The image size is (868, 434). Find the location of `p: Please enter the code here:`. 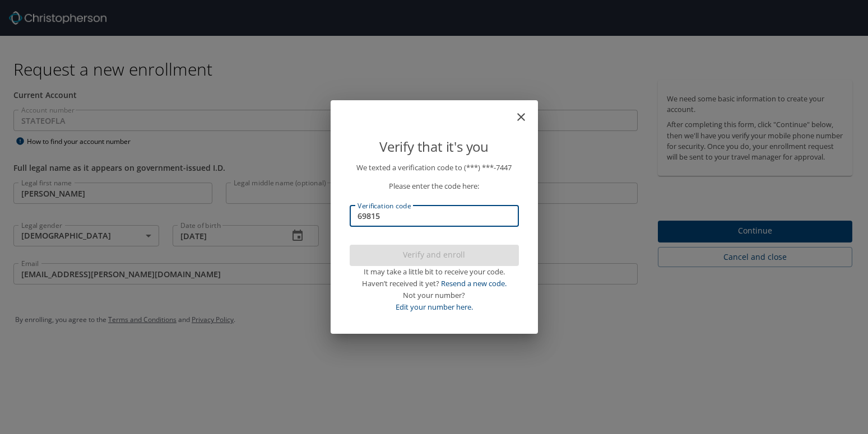

p: Please enter the code here: is located at coordinates (434, 186).